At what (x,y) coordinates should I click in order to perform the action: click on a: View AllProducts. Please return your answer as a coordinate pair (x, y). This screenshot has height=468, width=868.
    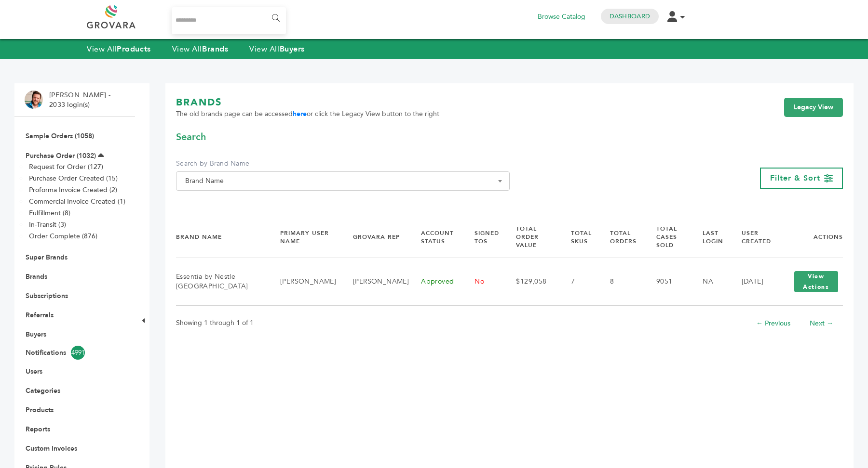
    Looking at the image, I should click on (119, 49).